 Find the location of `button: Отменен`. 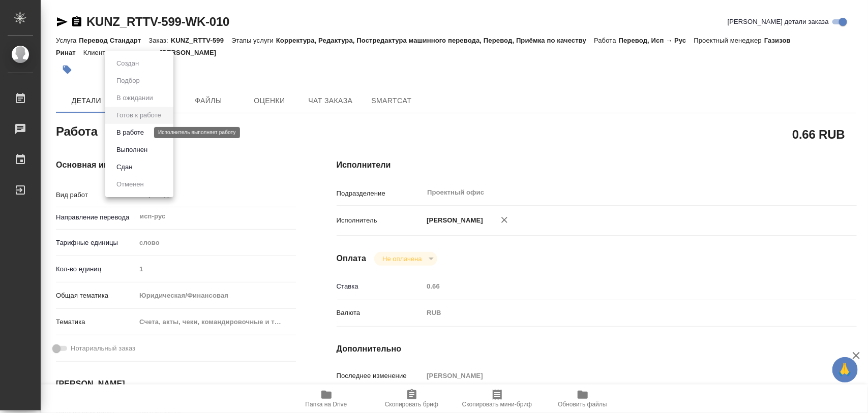

button: Отменен is located at coordinates (130, 184).